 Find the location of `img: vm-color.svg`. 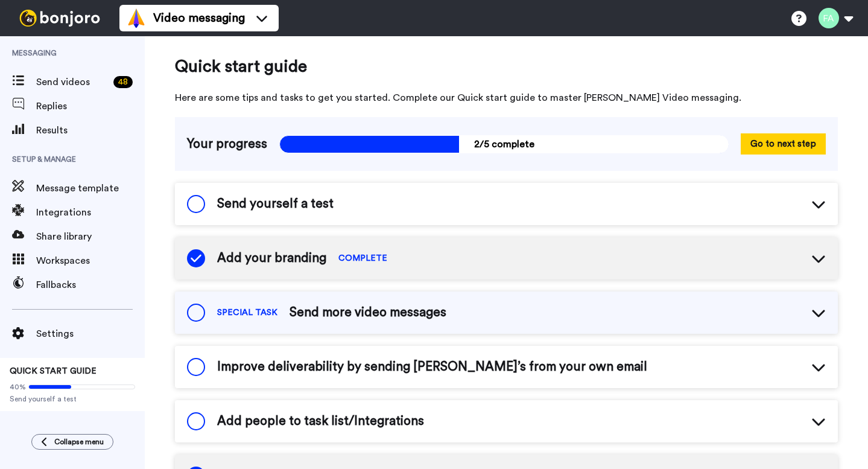

img: vm-color.svg is located at coordinates (137, 18).